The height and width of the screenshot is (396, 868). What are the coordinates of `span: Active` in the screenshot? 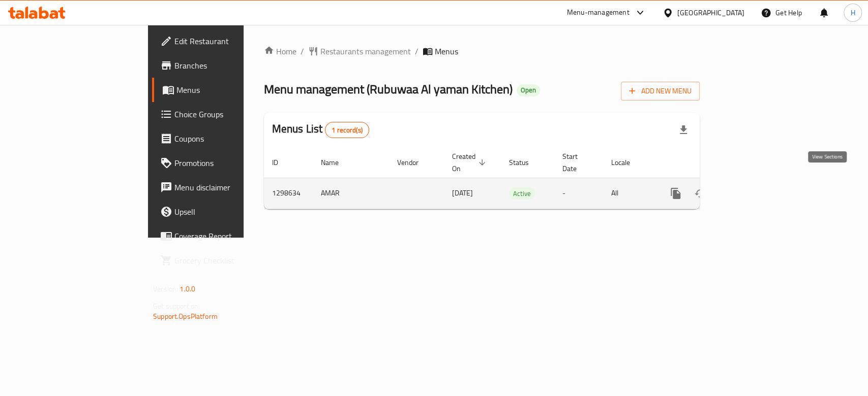 It's located at (522, 194).